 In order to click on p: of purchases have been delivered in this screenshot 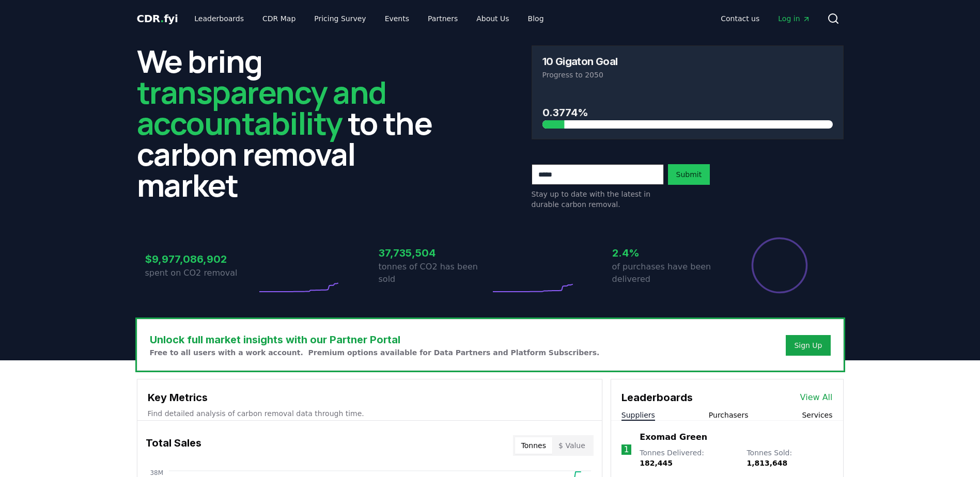, I will do `click(668, 273)`.